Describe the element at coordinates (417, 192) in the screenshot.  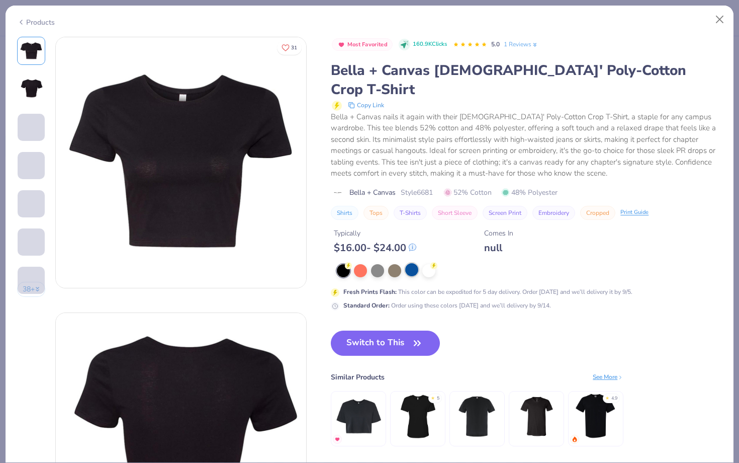
I see `span: Style 6681` at that location.